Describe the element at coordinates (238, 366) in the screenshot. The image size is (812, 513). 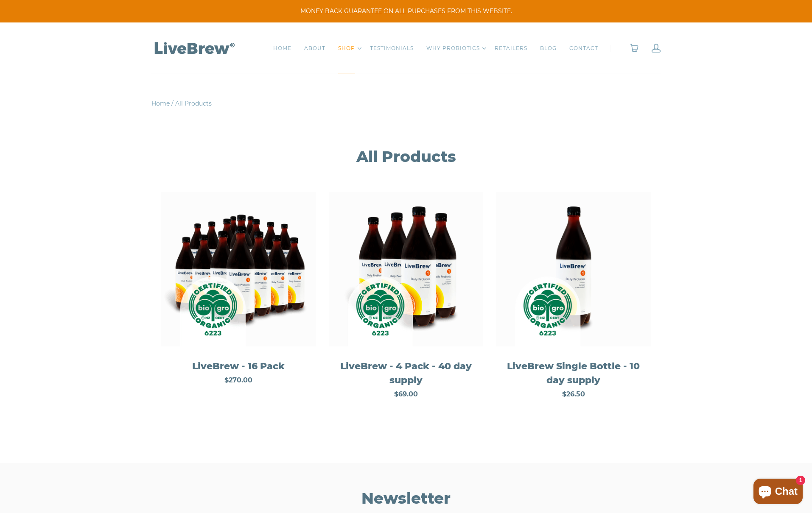
I see `div: LiveBrew - 16 Pack` at that location.